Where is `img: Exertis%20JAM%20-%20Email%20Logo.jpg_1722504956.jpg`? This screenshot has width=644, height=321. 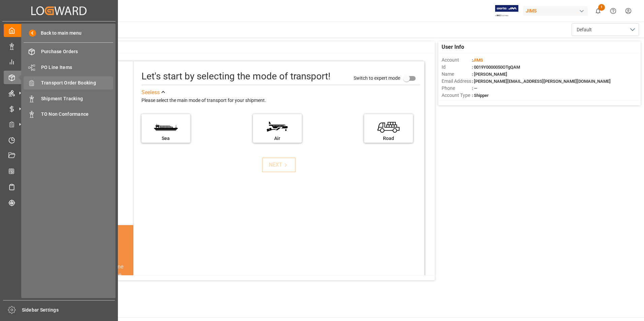 img: Exertis%20JAM%20-%20Email%20Logo.jpg_1722504956.jpg is located at coordinates (507, 11).